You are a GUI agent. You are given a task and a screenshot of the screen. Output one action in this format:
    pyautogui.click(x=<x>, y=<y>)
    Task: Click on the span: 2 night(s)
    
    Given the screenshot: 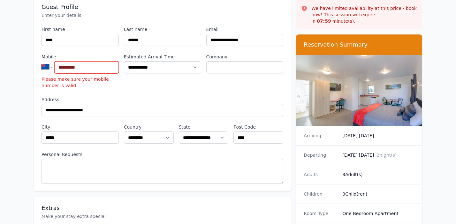 What is the action you would take?
    pyautogui.click(x=387, y=155)
    